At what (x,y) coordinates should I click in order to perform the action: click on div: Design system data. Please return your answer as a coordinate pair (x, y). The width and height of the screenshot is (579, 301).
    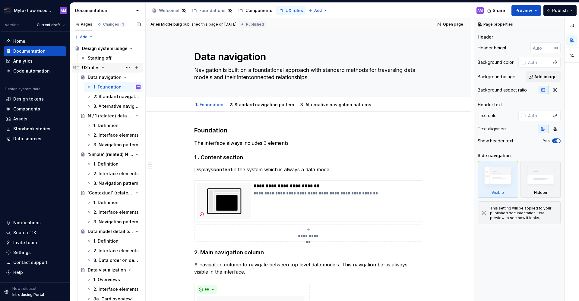
    Looking at the image, I should click on (23, 89).